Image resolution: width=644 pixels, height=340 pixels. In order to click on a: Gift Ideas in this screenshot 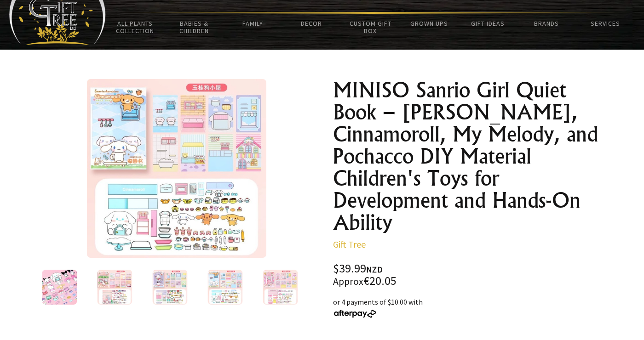, I will do `click(488, 24)`.